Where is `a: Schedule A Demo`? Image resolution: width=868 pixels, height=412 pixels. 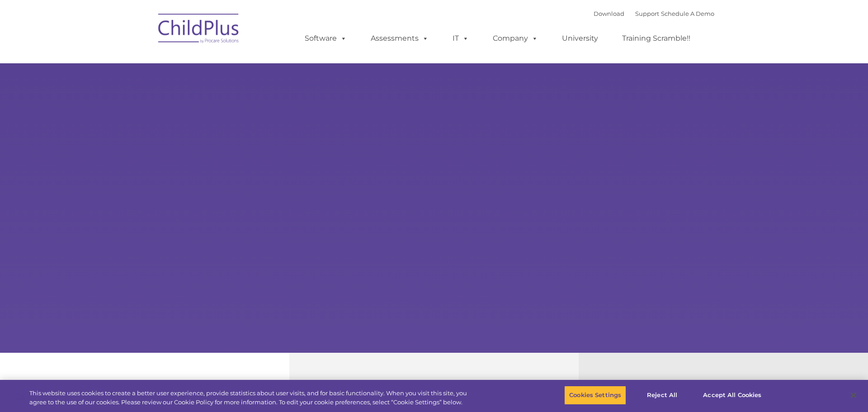 a: Schedule A Demo is located at coordinates (687, 13).